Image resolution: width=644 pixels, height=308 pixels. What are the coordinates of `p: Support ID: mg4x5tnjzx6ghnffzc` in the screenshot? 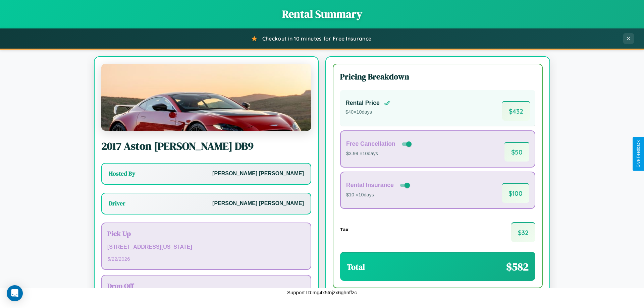 It's located at (322, 292).